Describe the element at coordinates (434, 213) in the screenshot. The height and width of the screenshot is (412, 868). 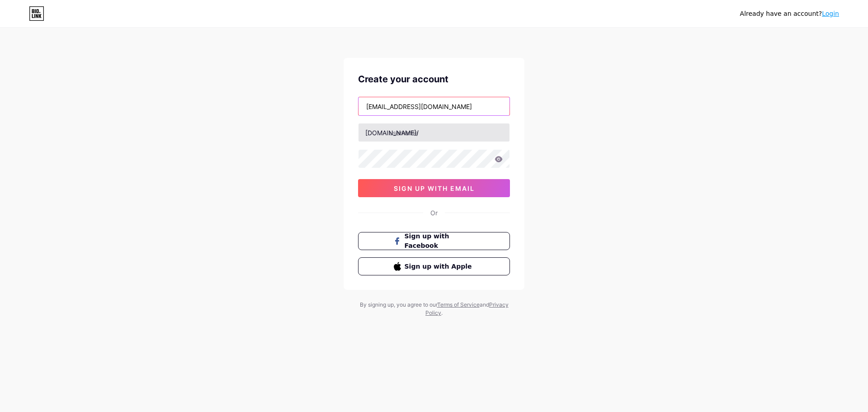
I see `div: Or` at that location.